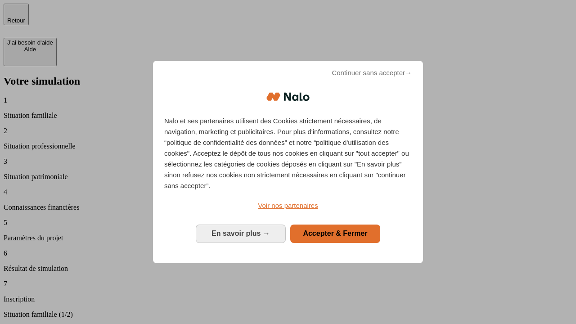 Image resolution: width=576 pixels, height=324 pixels. I want to click on a: Voir nos partenaires, so click(288, 205).